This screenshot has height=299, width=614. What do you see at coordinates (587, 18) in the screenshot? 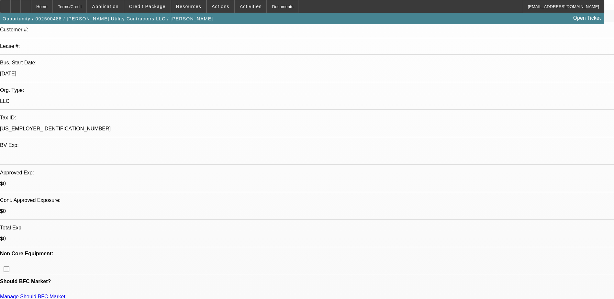
I see `a: Open Ticket` at bounding box center [587, 18].